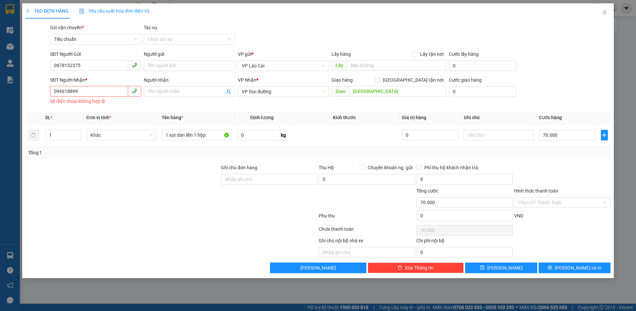  I want to click on span: Đơn vị tính, so click(99, 117).